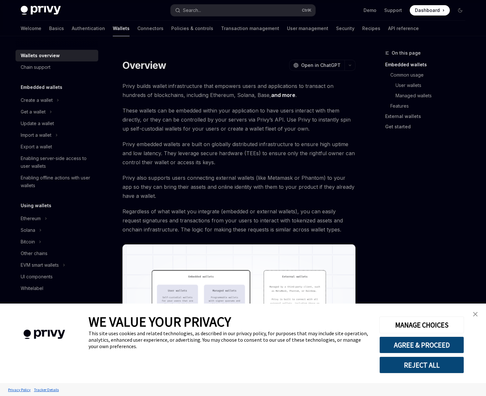 The height and width of the screenshot is (396, 486). What do you see at coordinates (41, 10) in the screenshot?
I see `img: dark logo` at bounding box center [41, 10].